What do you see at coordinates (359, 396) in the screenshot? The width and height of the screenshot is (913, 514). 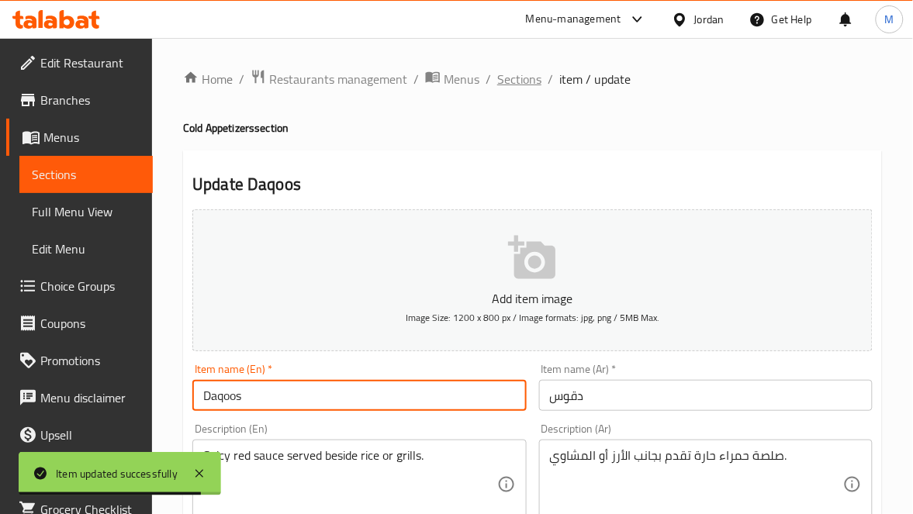 I see `input: Enter name En` at bounding box center [359, 396].